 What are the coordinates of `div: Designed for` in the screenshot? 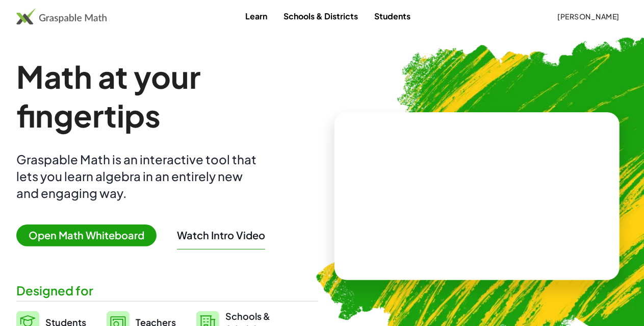 It's located at (167, 290).